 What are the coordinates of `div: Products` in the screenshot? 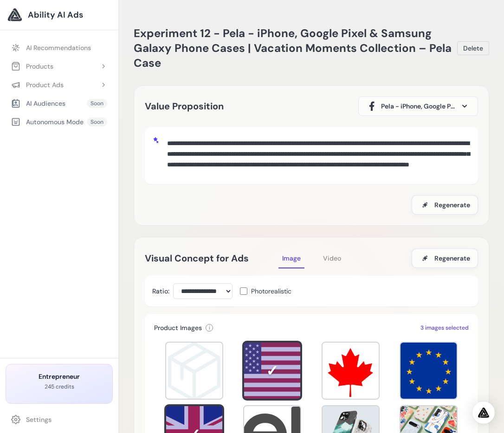 It's located at (32, 66).